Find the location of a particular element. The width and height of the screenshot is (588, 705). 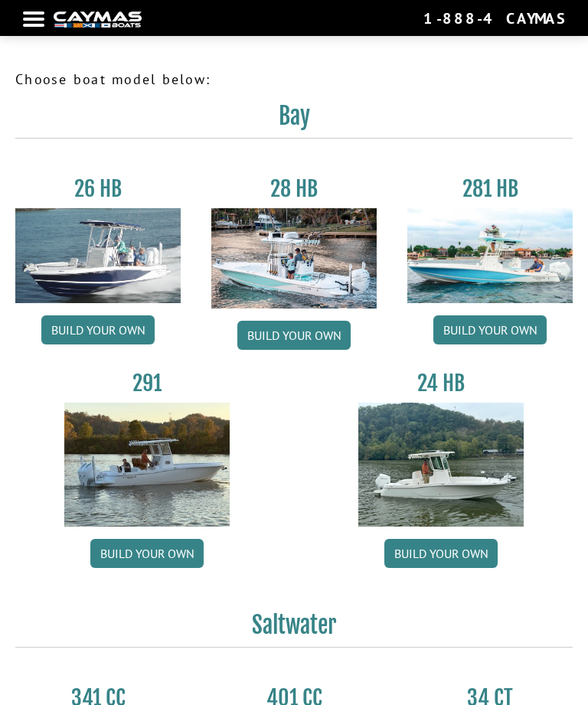

p: Choose boat model below: is located at coordinates (294, 79).